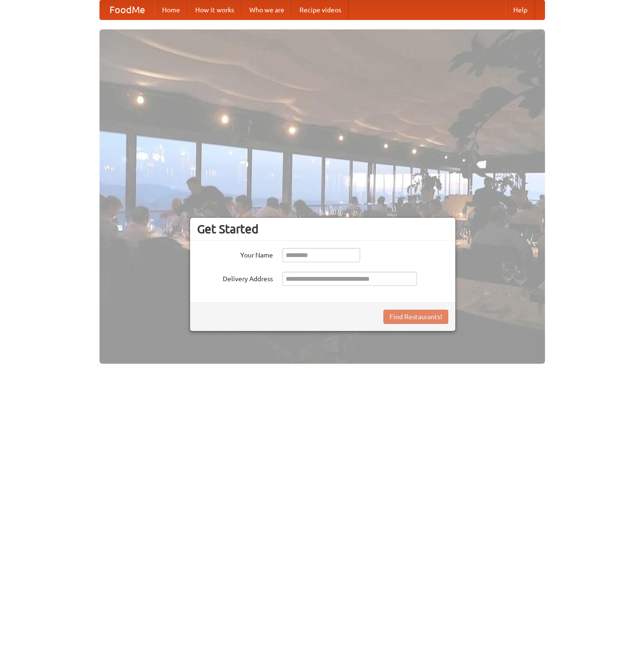 Image resolution: width=644 pixels, height=671 pixels. Describe the element at coordinates (267, 10) in the screenshot. I see `a: Who we are` at that location.